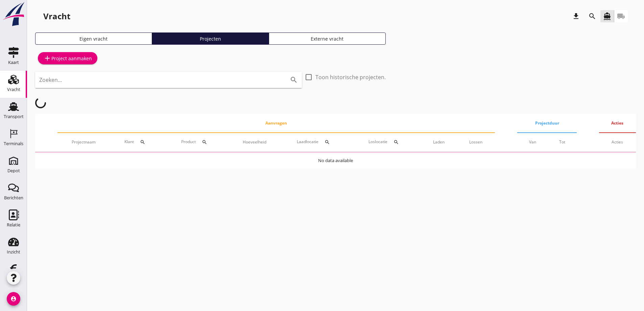 This screenshot has height=311, width=644. Describe the element at coordinates (439, 142) in the screenshot. I see `th: Laden` at that location.